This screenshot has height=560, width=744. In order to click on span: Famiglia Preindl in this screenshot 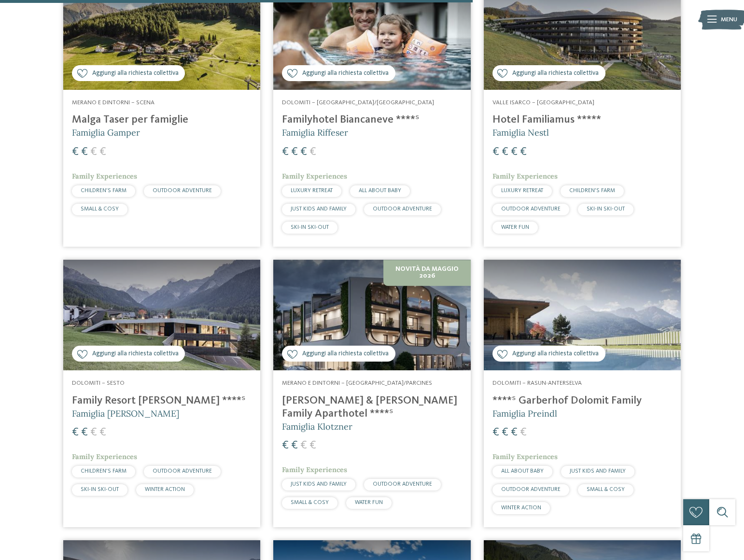, I will do `click(525, 413)`.